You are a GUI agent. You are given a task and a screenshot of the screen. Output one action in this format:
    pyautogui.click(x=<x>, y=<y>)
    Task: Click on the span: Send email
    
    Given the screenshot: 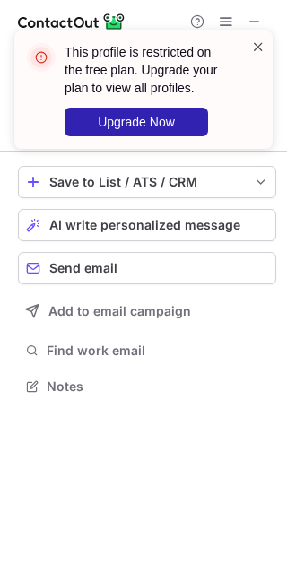 What is the action you would take?
    pyautogui.click(x=83, y=268)
    